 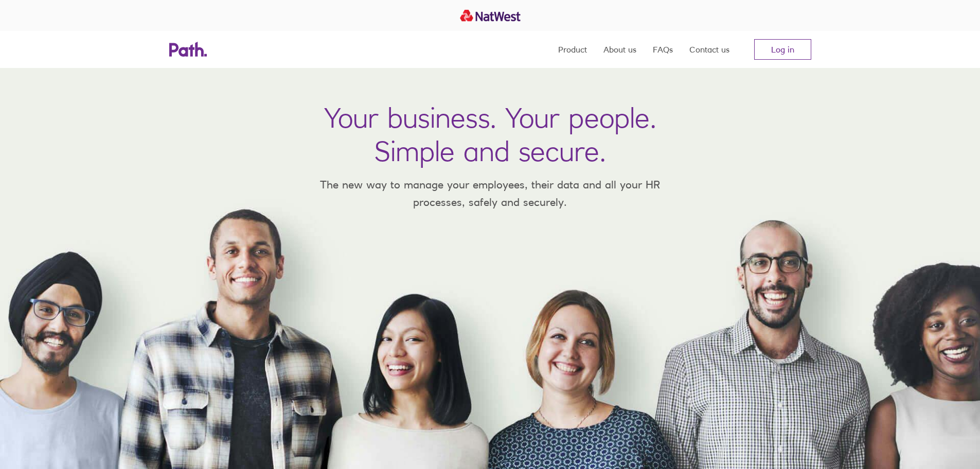 I want to click on h1: Your business. Your people. Simple and secure., so click(x=490, y=134).